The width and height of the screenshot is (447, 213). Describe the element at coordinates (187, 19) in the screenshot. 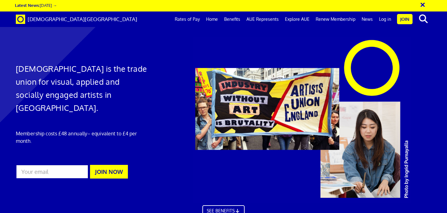

I see `a: Rates of Pay` at that location.